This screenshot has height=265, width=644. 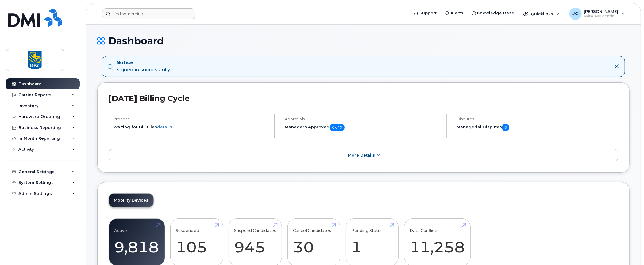 What do you see at coordinates (314, 242) in the screenshot?
I see `a: Cancel Candidates 30` at bounding box center [314, 242].